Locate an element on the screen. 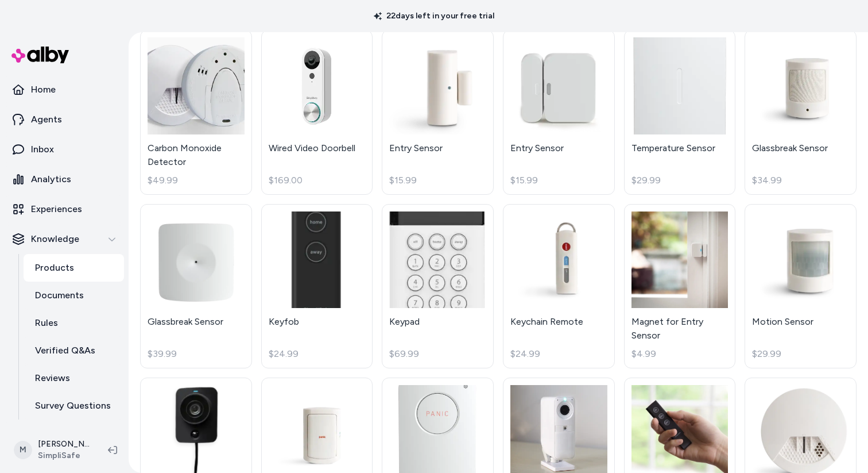 Image resolution: width=868 pixels, height=473 pixels. a: Wired Video DoorbellWired Video Doorbell$169.00 is located at coordinates (317, 112).